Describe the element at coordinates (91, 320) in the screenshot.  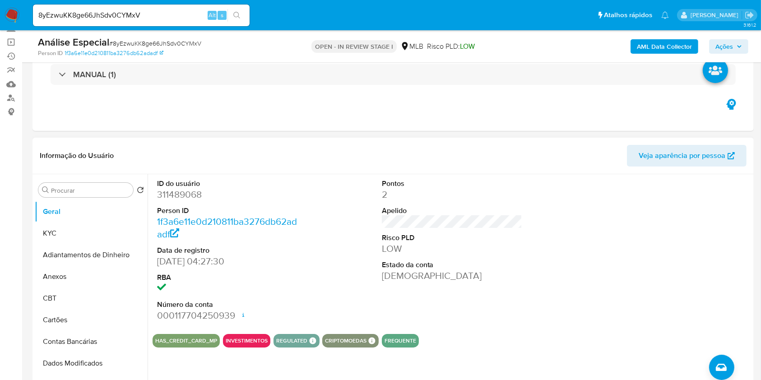
I see `button: Cartões` at that location.